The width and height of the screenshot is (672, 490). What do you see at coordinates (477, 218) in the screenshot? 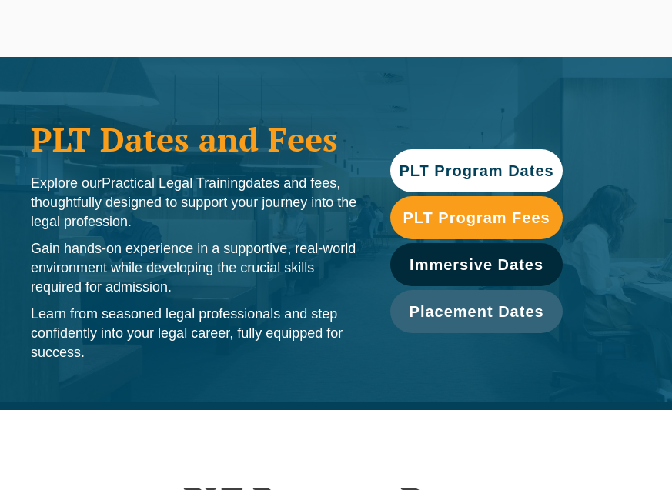
I see `a: PLT Program Fees` at bounding box center [477, 218].